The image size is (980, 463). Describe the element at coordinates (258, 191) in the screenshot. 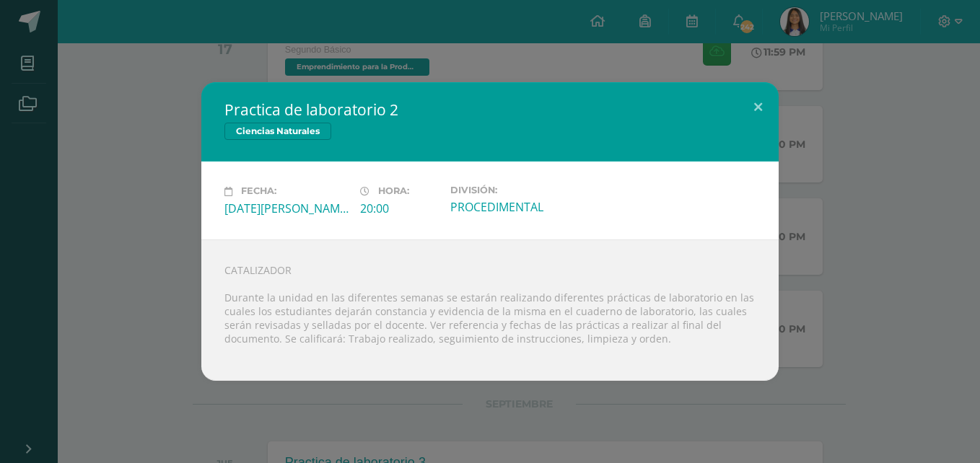

I see `span: Fecha:` at that location.